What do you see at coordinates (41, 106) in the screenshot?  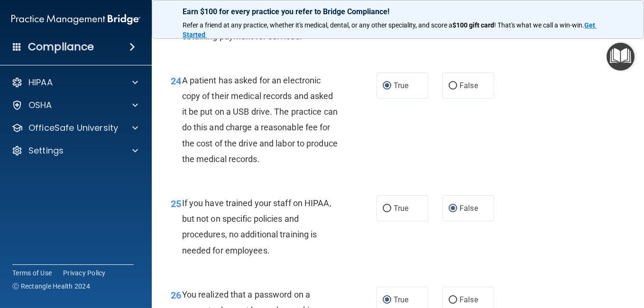 I see `p: OSHA` at bounding box center [41, 106].